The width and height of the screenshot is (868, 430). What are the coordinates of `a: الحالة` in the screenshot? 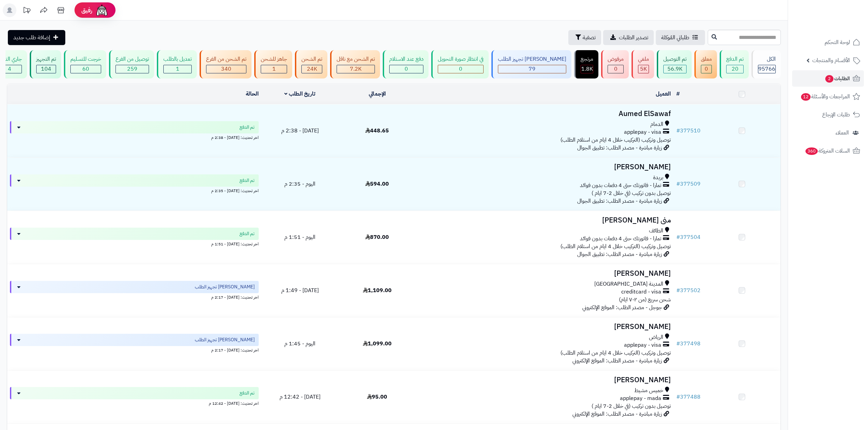 It's located at (252, 94).